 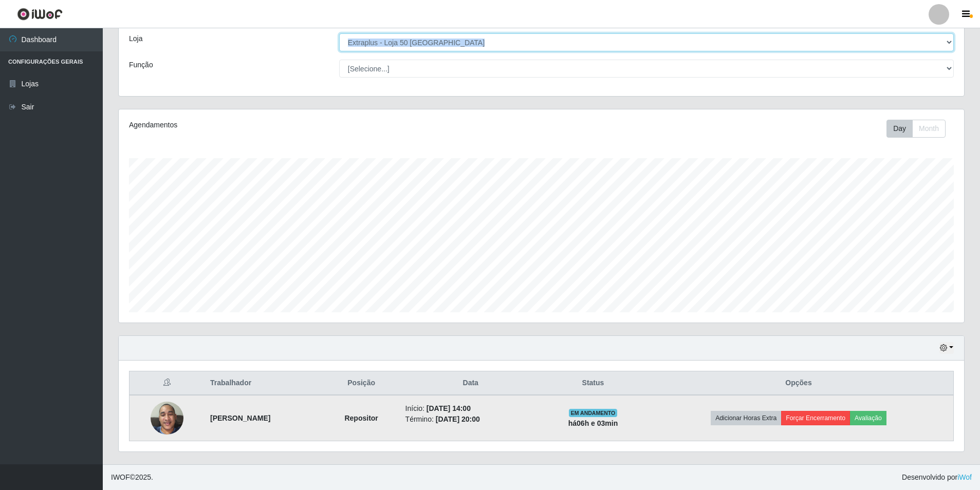 What do you see at coordinates (121, 477) in the screenshot?
I see `span: IWOF` at bounding box center [121, 477].